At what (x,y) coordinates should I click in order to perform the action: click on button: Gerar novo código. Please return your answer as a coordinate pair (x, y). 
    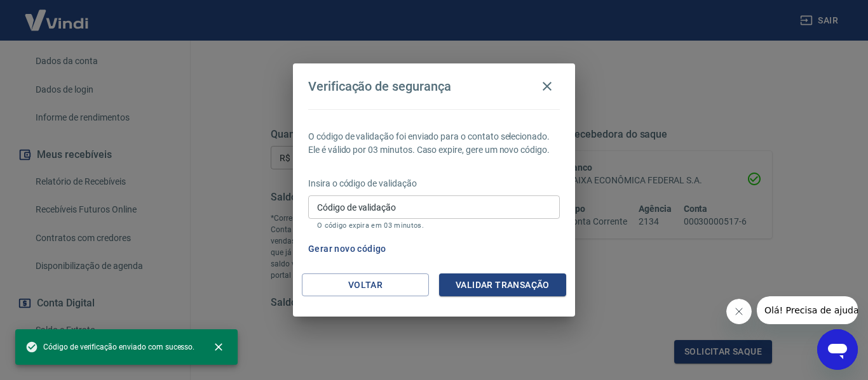
    Looking at the image, I should click on (346, 249).